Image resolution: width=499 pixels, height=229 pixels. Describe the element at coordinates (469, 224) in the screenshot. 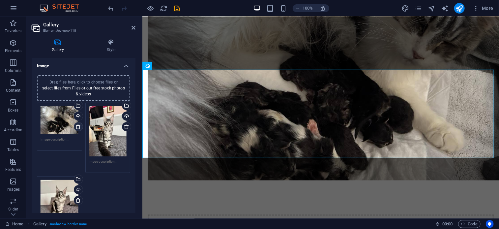

I see `span: Code` at that location.